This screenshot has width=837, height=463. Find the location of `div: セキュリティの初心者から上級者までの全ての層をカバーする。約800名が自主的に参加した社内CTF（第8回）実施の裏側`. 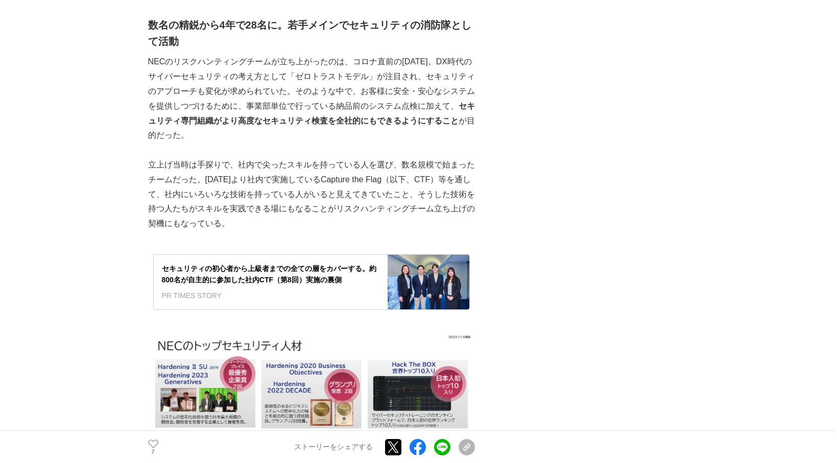

div: セキュリティの初心者から上級者までの全ての層をカバーする。約800名が自主的に参加した社内CTF（第8回）実施の裏側 is located at coordinates (271, 274).